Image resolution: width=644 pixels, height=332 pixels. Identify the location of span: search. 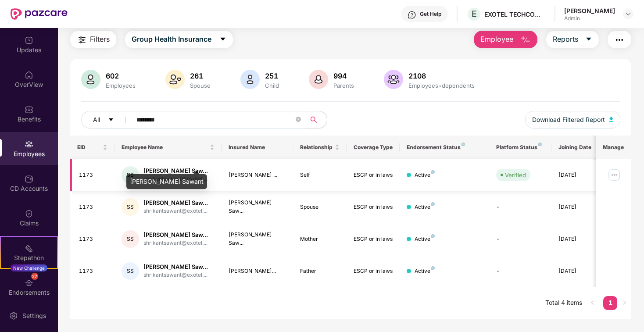
(313, 120).